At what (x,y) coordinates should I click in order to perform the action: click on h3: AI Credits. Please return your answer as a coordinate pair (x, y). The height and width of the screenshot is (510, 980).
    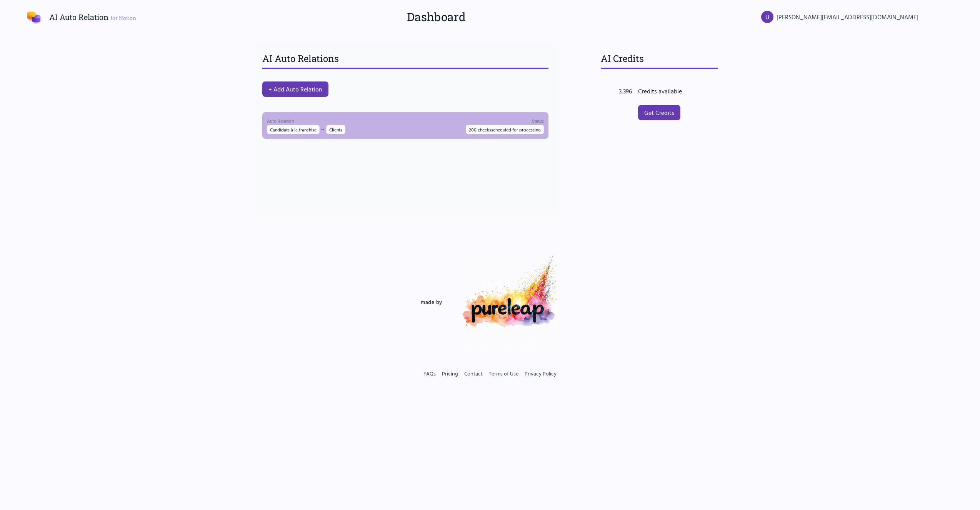
    Looking at the image, I should click on (659, 61).